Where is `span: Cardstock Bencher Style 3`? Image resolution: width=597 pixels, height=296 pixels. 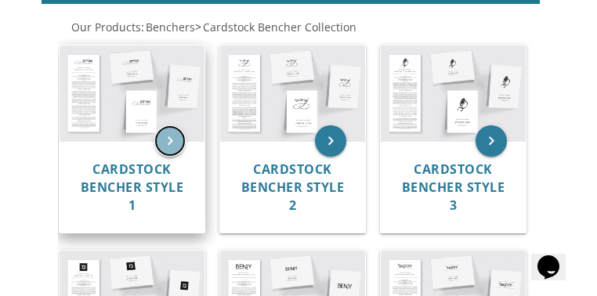
span: Cardstock Bencher Style 3 is located at coordinates (454, 187).